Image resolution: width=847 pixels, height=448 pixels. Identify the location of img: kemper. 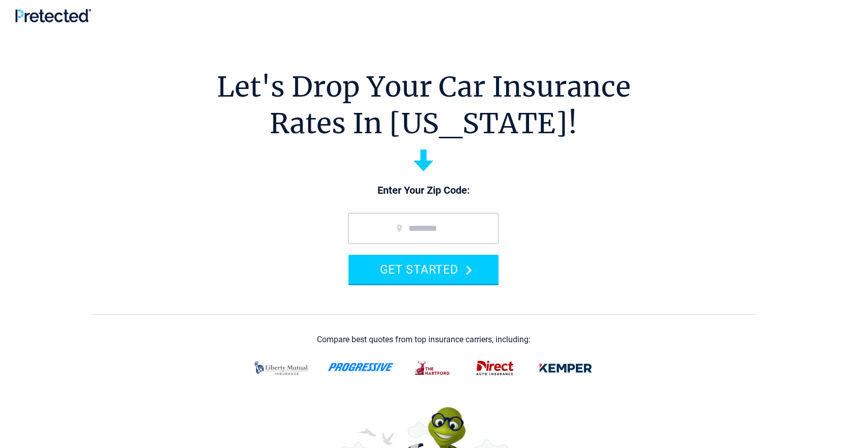
(565, 368).